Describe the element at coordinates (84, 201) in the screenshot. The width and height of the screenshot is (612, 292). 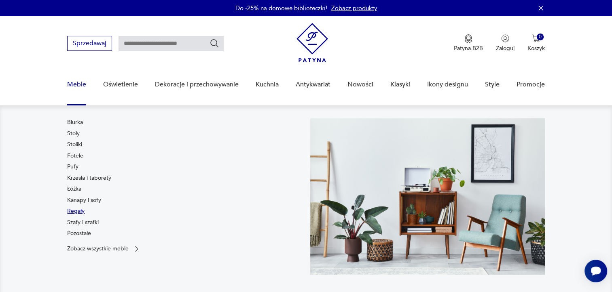
I see `a: Kanapy i sofy` at that location.